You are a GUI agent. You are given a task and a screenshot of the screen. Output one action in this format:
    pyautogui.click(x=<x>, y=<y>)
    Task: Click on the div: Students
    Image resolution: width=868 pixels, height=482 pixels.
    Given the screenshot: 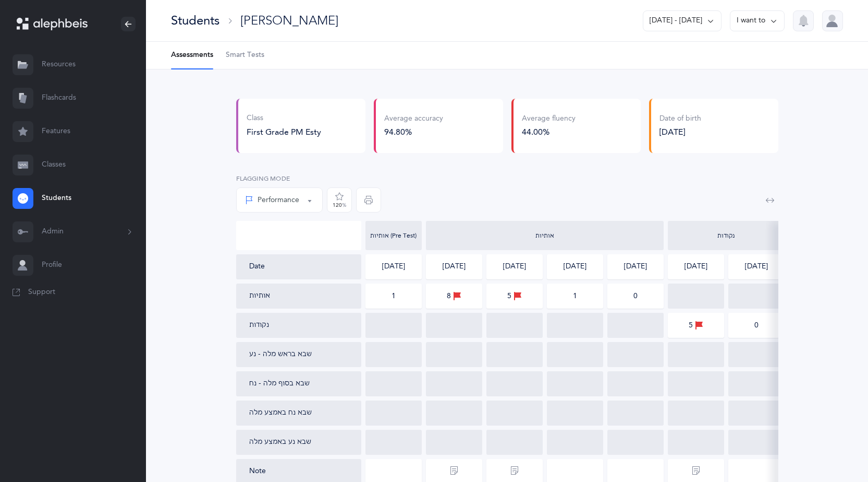 What is the action you would take?
    pyautogui.click(x=195, y=21)
    